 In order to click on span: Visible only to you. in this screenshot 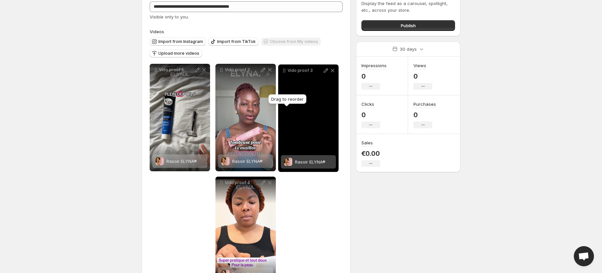, I will do `click(169, 17)`.